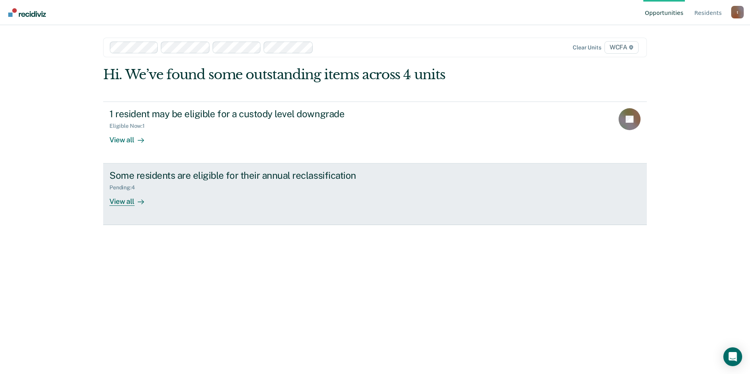 The width and height of the screenshot is (750, 374). What do you see at coordinates (737, 12) in the screenshot?
I see `button: Profile dropdown button` at bounding box center [737, 12].